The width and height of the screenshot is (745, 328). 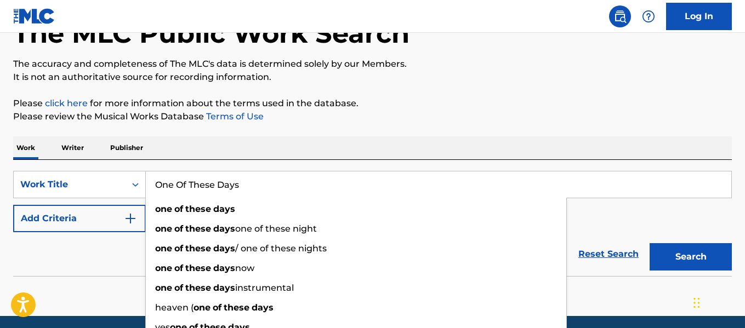 What do you see at coordinates (276, 229) in the screenshot?
I see `span: one of these night` at bounding box center [276, 229].